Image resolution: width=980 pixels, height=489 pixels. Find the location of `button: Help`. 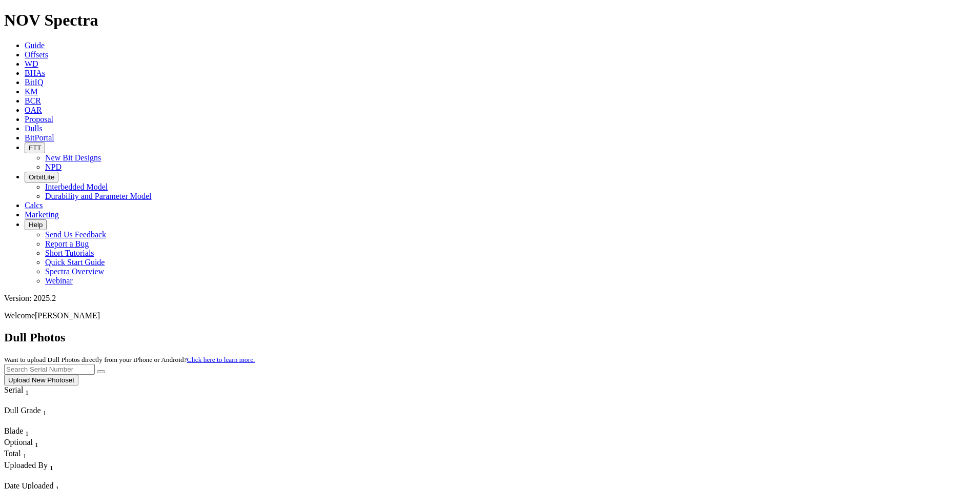

button: Help is located at coordinates (36, 225).